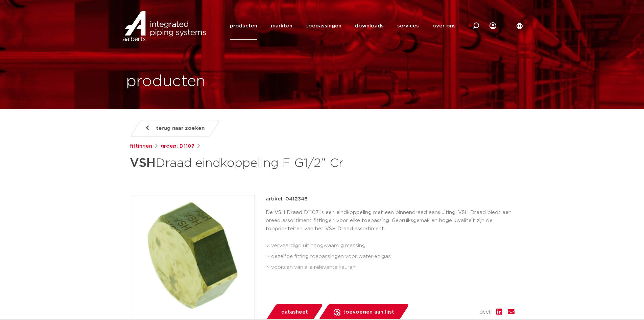 This screenshot has height=320, width=644. I want to click on span: datasheet, so click(295, 312).